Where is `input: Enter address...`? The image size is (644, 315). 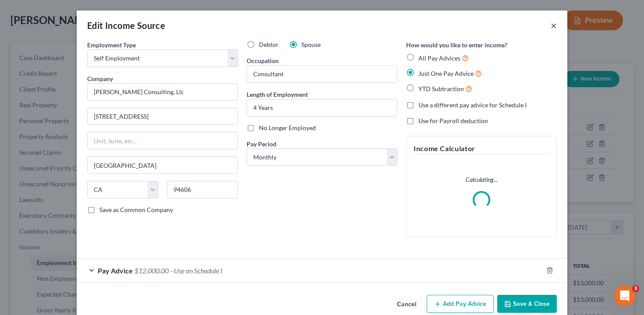 input: Enter address... is located at coordinates (163, 116).